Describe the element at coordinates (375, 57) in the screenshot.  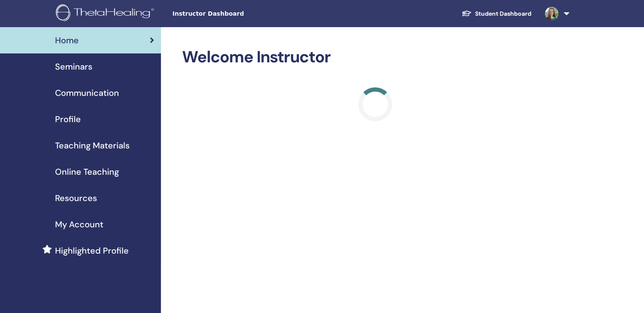
I see `h2: Welcome Instructor` at that location.